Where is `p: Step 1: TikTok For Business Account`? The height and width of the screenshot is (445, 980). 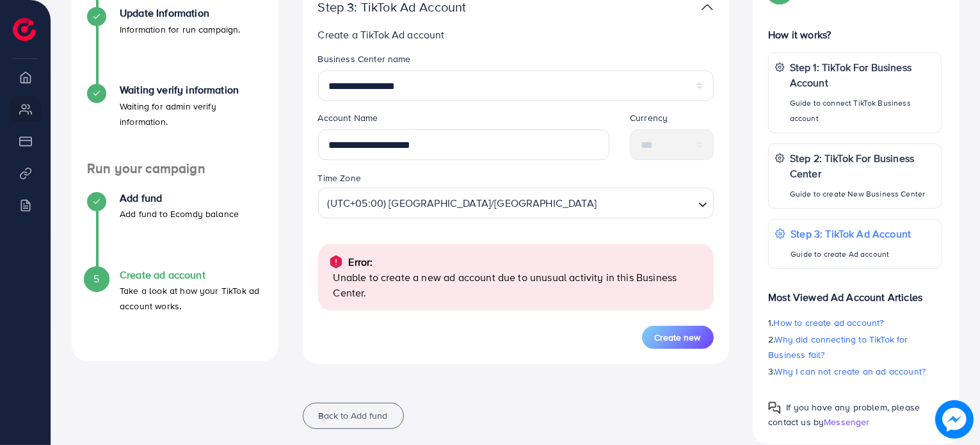
p: Step 1: TikTok For Business Account is located at coordinates (862, 74).